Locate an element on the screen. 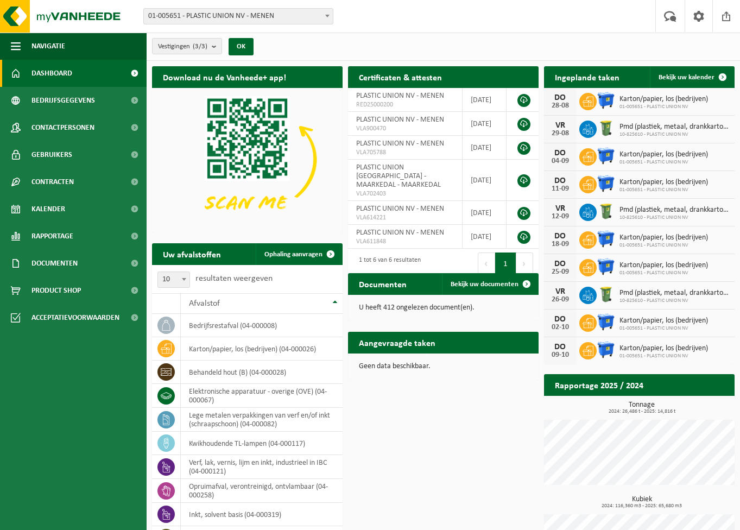 The height and width of the screenshot is (530, 740). p: Geen data beschikbaar. is located at coordinates (443, 367).